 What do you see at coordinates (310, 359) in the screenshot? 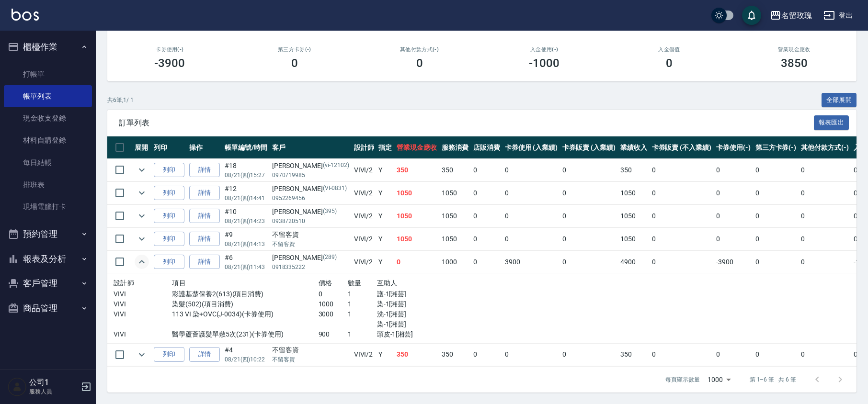
I see `p: 不留客資` at bounding box center [310, 359].